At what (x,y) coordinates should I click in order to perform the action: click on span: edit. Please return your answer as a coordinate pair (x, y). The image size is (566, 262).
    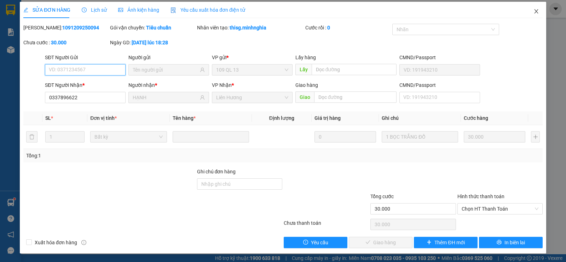
    Looking at the image, I should click on (26, 10).